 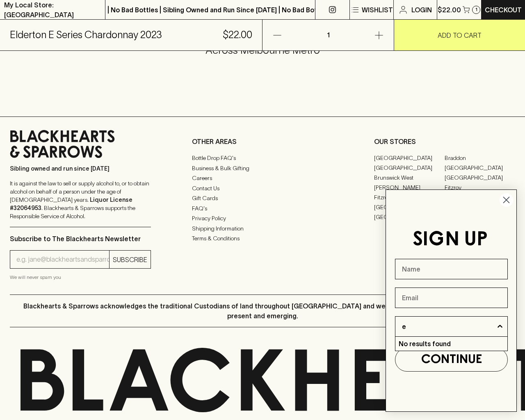 I want to click on p: OUR STORES, so click(x=444, y=141).